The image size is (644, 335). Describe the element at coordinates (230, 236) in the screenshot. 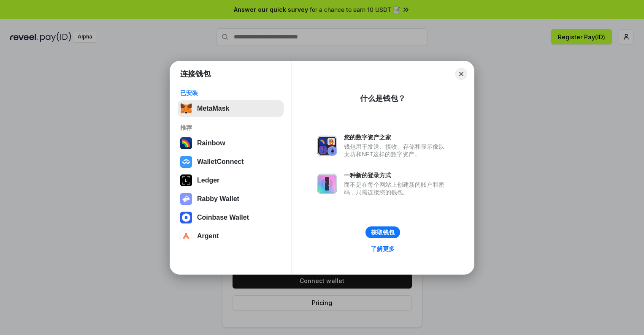

I see `button: Argent` at that location.